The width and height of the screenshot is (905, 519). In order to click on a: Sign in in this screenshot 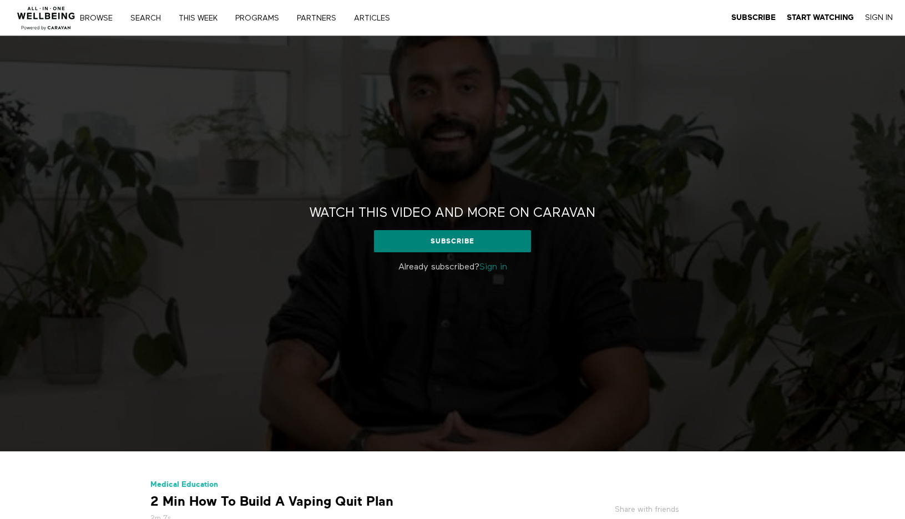, I will do `click(493, 267)`.